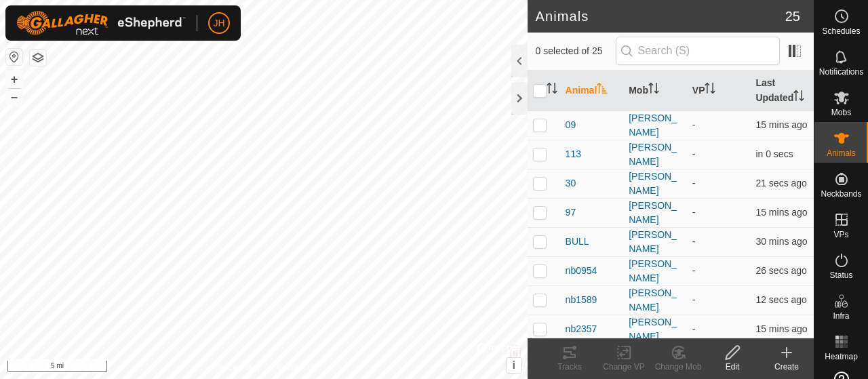  What do you see at coordinates (786, 367) in the screenshot?
I see `div: Create` at bounding box center [786, 367].